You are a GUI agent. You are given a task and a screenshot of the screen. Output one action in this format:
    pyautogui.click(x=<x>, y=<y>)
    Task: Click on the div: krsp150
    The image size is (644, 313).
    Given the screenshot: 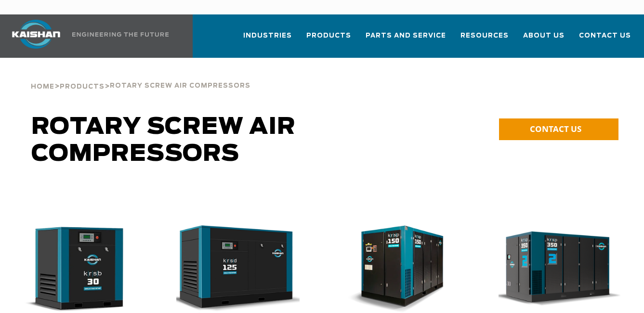 What is the action you would take?
    pyautogui.click(x=402, y=269)
    